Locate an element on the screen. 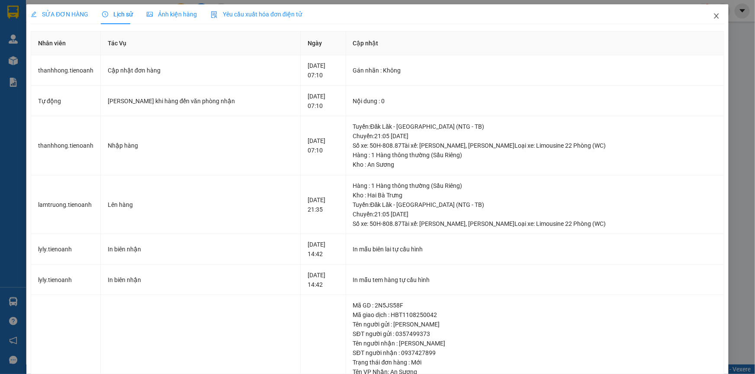  th: Ngày is located at coordinates (323, 43).